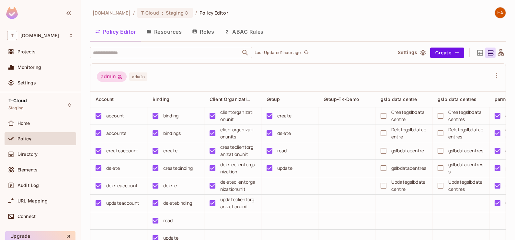 This screenshot has width=515, height=240. What do you see at coordinates (29, 67) in the screenshot?
I see `span: Monitoring` at bounding box center [29, 67].